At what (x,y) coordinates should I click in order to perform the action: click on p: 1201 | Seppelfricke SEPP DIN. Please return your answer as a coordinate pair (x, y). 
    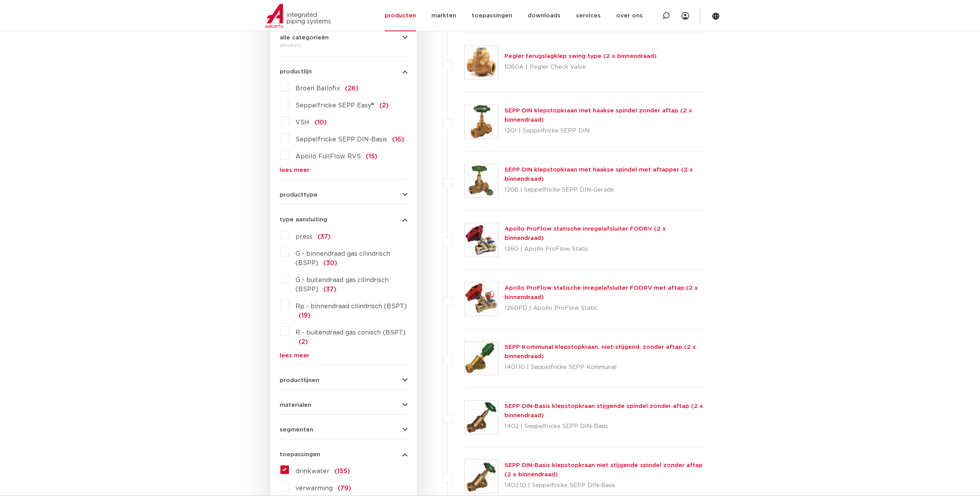
    Looking at the image, I should click on (604, 131).